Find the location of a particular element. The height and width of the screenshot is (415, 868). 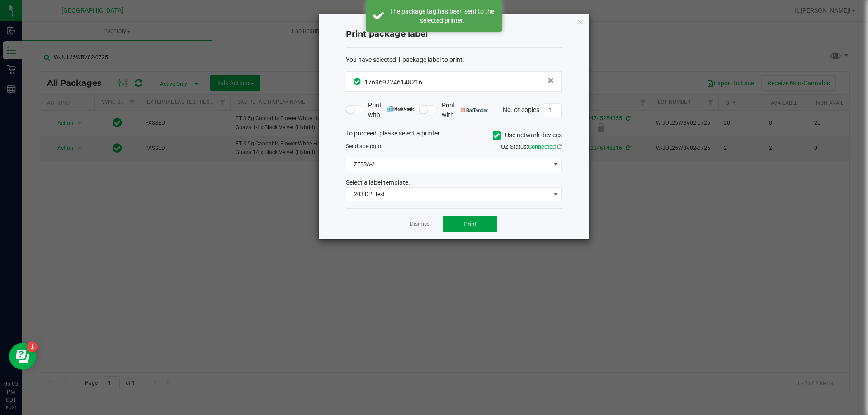

span: No. of copies is located at coordinates (521, 110).